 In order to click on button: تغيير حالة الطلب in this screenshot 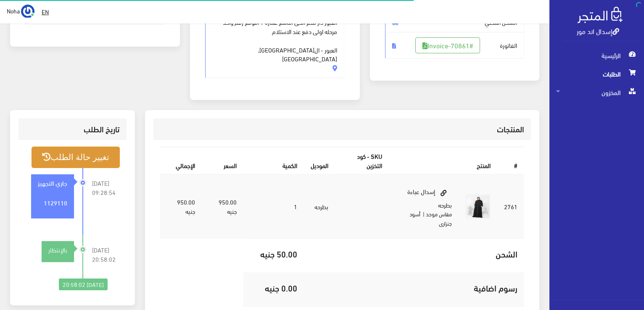, I will do `click(76, 157)`.